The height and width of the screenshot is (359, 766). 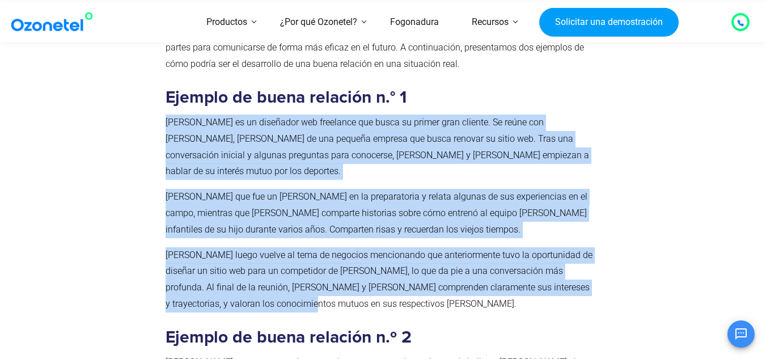 I want to click on a: Recursos, so click(x=490, y=22).